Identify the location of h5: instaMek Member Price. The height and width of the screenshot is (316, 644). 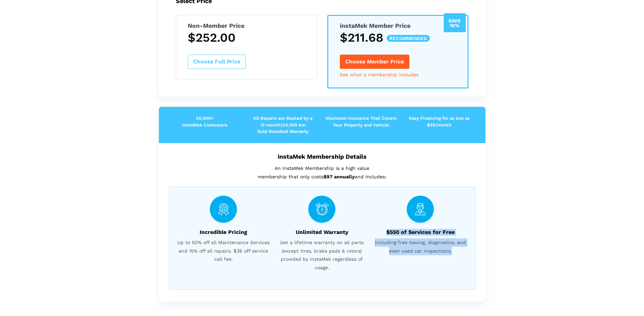
(398, 25).